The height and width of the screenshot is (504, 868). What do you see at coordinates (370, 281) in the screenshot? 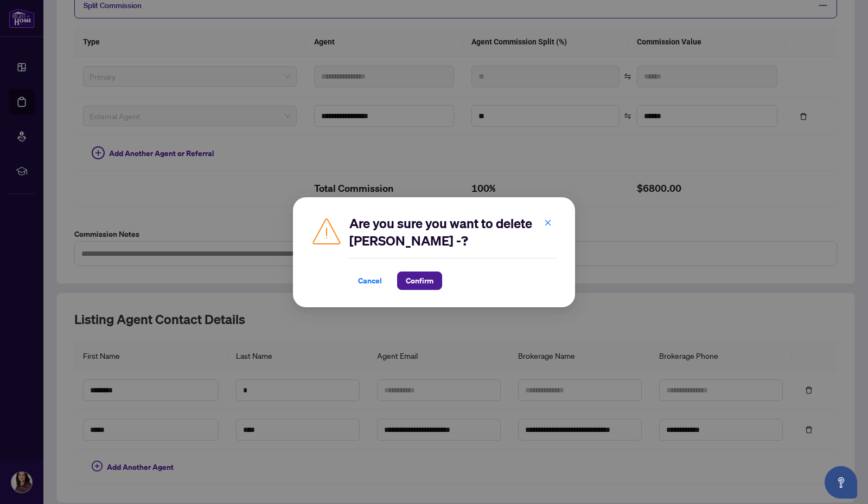
I see `button: Cancel` at bounding box center [370, 281].